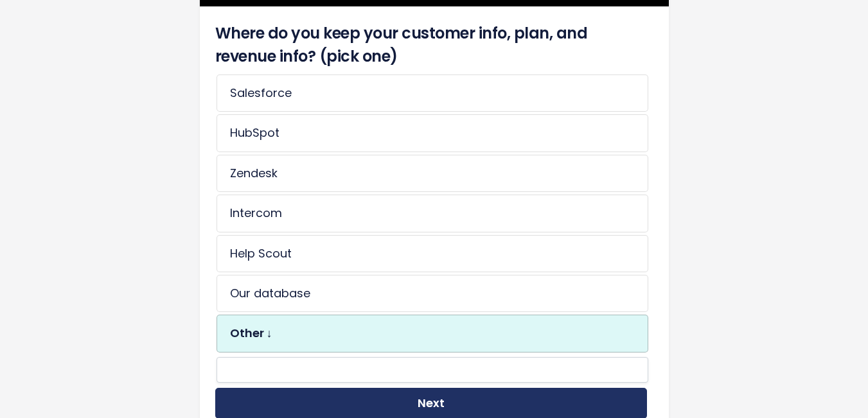  I want to click on h4: Where do you keep your customer info, plan, and revenue info? (pick one), so click(431, 45).